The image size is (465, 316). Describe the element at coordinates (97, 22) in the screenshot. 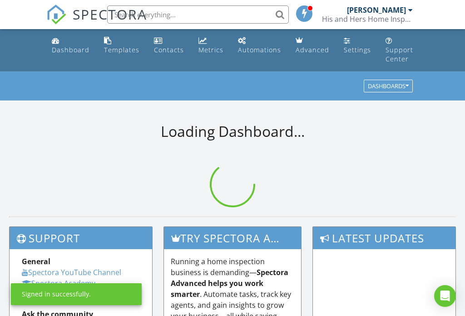

I see `a: SPECTORA` at that location.